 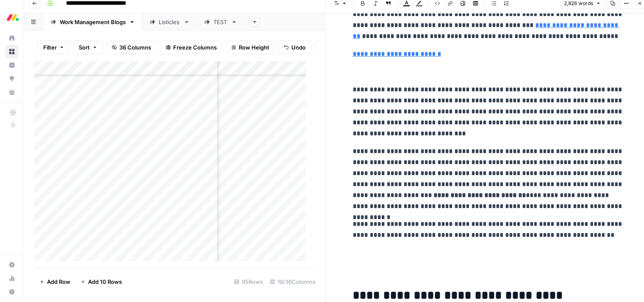 What do you see at coordinates (12, 92) in the screenshot?
I see `a: Your Data` at bounding box center [12, 92].